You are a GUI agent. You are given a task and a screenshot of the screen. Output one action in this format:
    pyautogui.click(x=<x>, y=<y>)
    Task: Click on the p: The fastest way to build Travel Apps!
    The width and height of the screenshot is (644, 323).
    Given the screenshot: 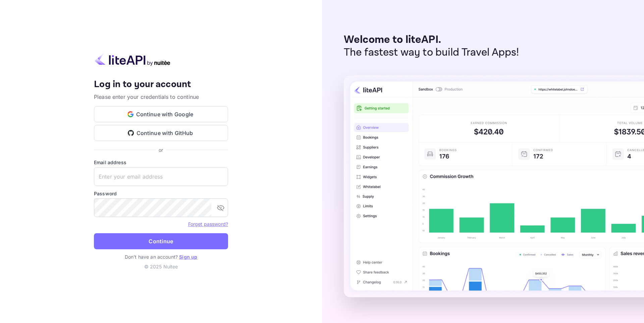 What is the action you would take?
    pyautogui.click(x=431, y=53)
    